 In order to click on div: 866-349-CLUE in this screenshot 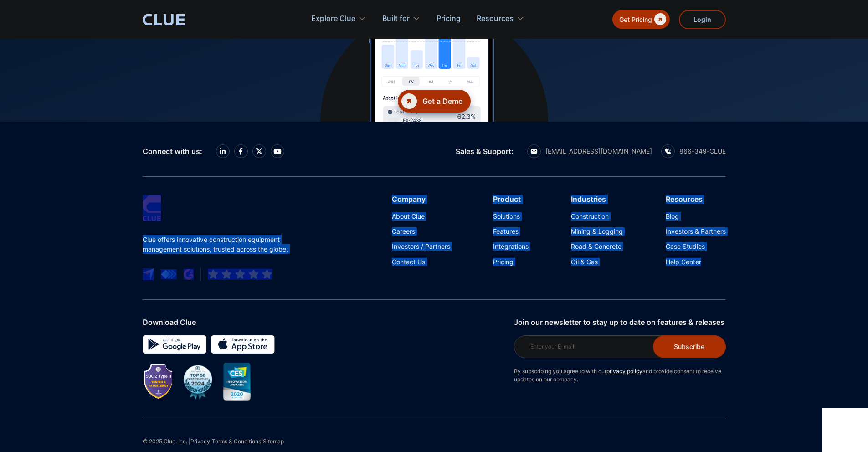, I will do `click(702, 151)`.